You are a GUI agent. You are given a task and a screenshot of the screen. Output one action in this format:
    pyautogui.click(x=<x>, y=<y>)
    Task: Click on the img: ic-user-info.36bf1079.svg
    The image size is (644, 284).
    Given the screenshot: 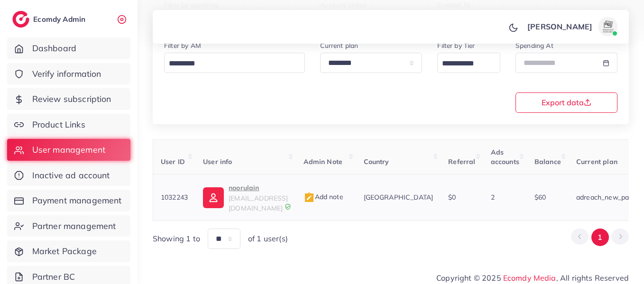 What is the action you would take?
    pyautogui.click(x=213, y=198)
    